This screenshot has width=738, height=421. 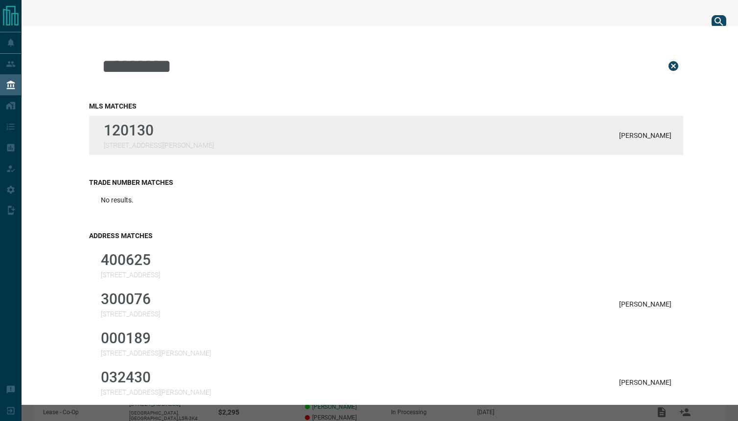 I want to click on p: 400625, so click(x=130, y=260).